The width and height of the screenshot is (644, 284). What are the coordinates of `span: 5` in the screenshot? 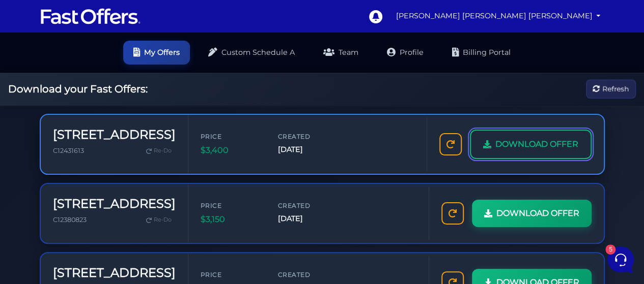 It's located at (105, 193).